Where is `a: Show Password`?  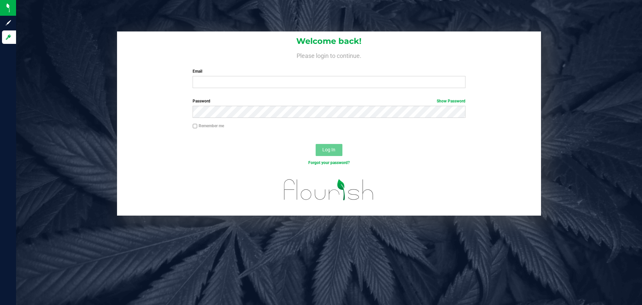 a: Show Password is located at coordinates (451, 101).